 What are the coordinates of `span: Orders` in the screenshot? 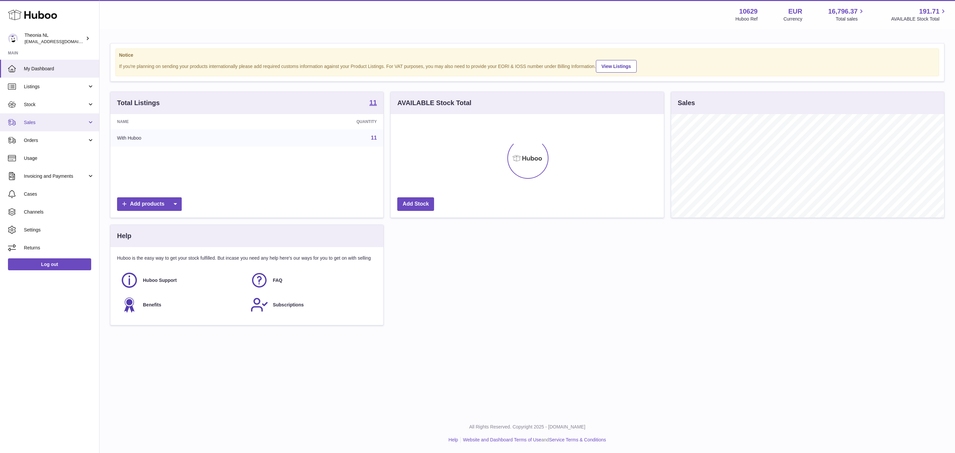 It's located at (55, 140).